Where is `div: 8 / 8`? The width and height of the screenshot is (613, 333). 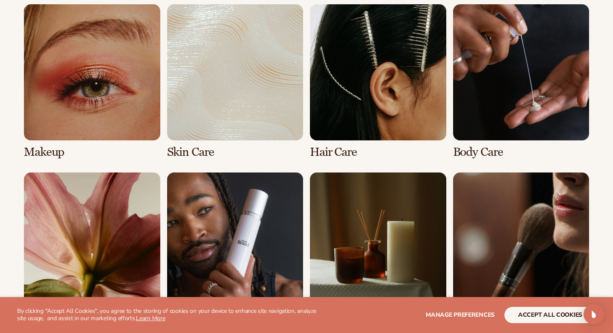
div: 8 / 8 is located at coordinates (521, 249).